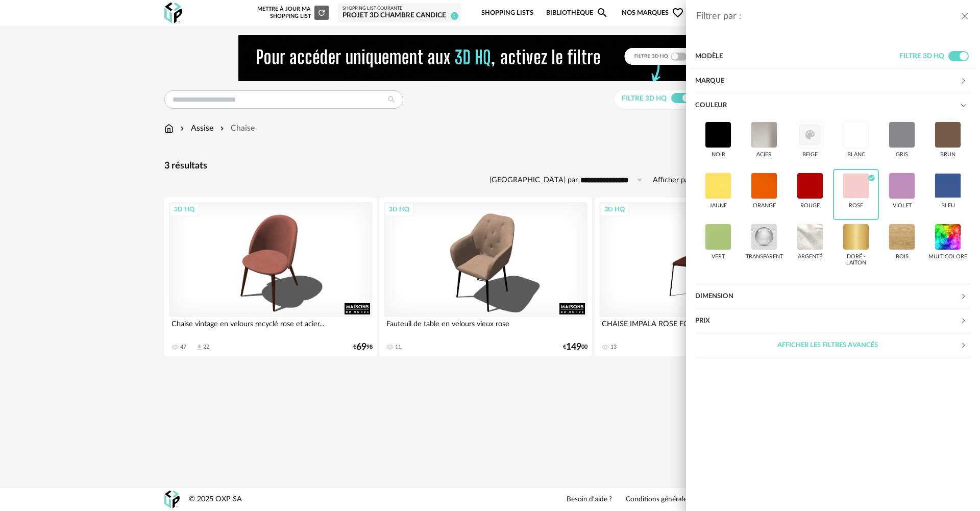 This screenshot has width=980, height=511. Describe the element at coordinates (856, 206) in the screenshot. I see `div: rose` at that location.